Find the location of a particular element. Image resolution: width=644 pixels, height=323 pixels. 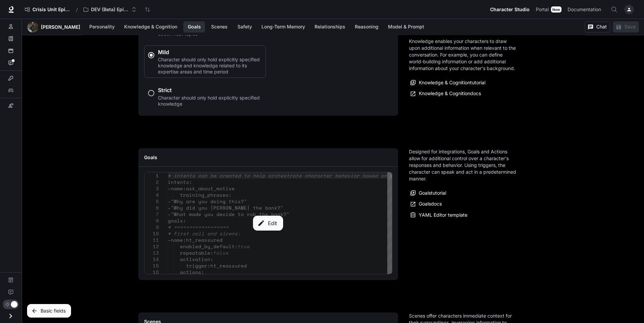

p: Character should only hold explicitly specified knowledge and knowledge related to its expertise ... is located at coordinates (209, 66).